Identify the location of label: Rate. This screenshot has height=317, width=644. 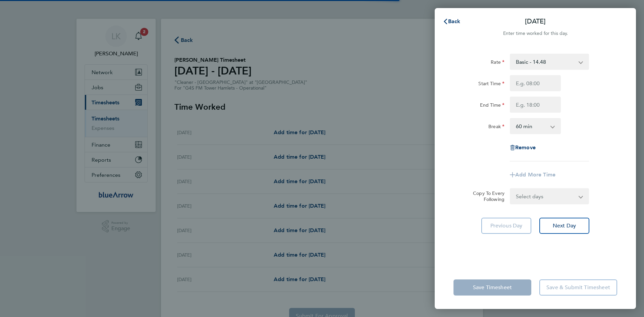
(497, 63).